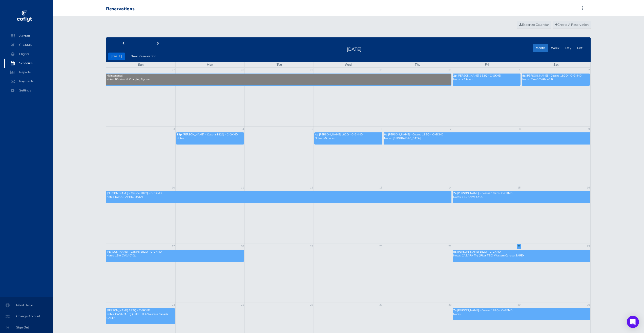 This screenshot has width=644, height=333. What do you see at coordinates (317, 135) in the screenshot?
I see `span: 4p` at bounding box center [317, 135].